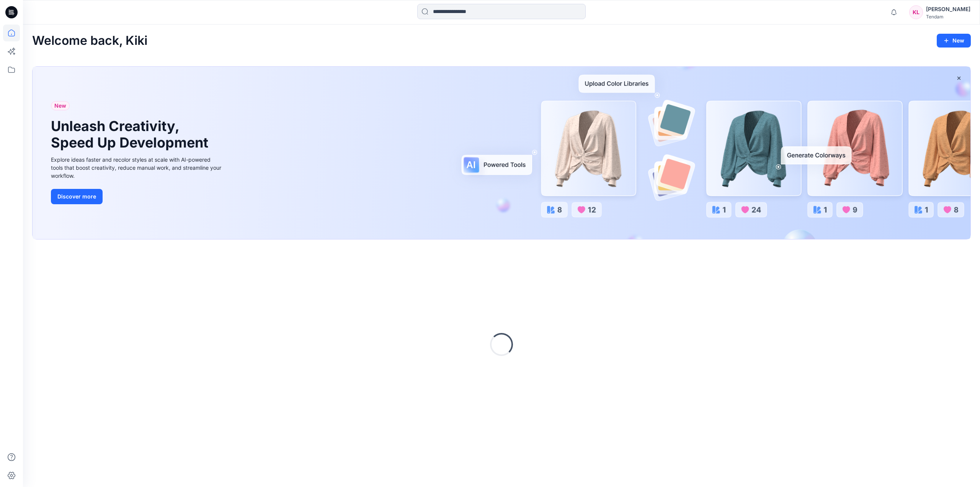 This screenshot has width=980, height=487. Describe the element at coordinates (954, 40) in the screenshot. I see `button: New` at that location.